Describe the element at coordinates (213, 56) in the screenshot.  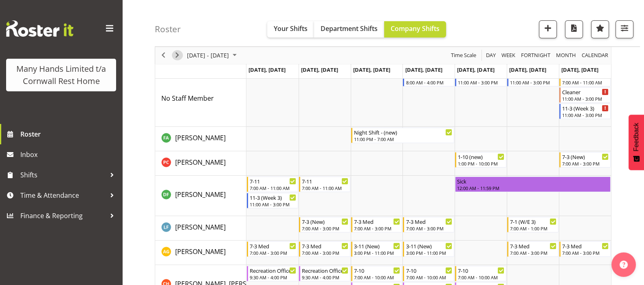
I see `button: September 2025` at that location.